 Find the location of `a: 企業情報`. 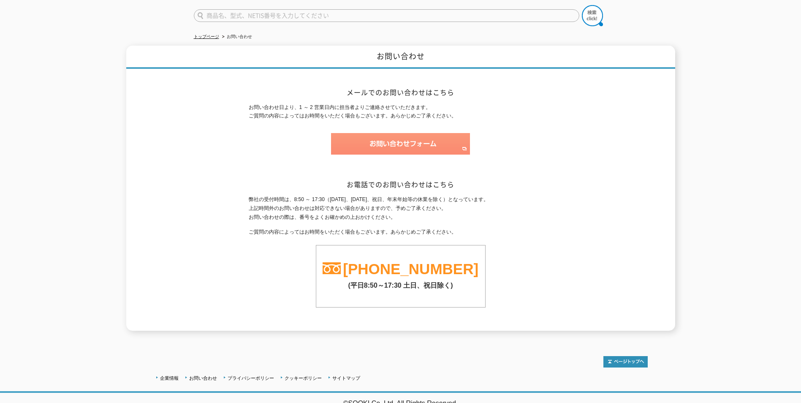

a: 企業情報 is located at coordinates (169, 378).